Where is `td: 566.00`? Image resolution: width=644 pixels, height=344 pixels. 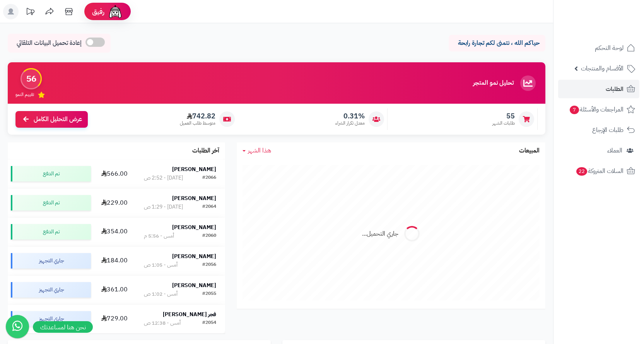 td: 566.00 is located at coordinates (115, 173).